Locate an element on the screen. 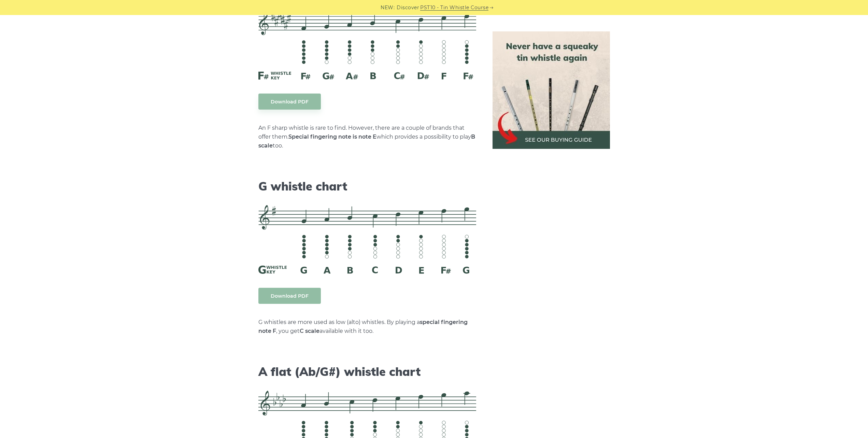 The image size is (868, 438). p: An F sharp whistle is rare to find. However, there are a couple of brands that offer them. which ... is located at coordinates (367, 137).